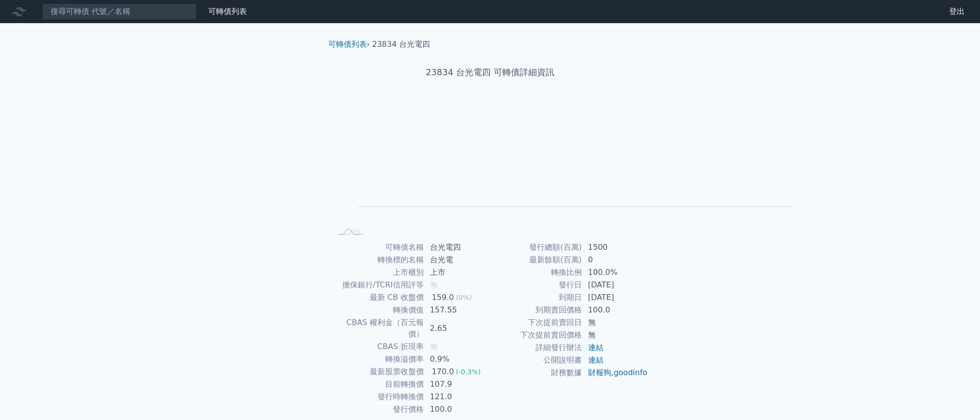  Describe the element at coordinates (536, 335) in the screenshot. I see `td: 下次提前賣回價格` at that location.